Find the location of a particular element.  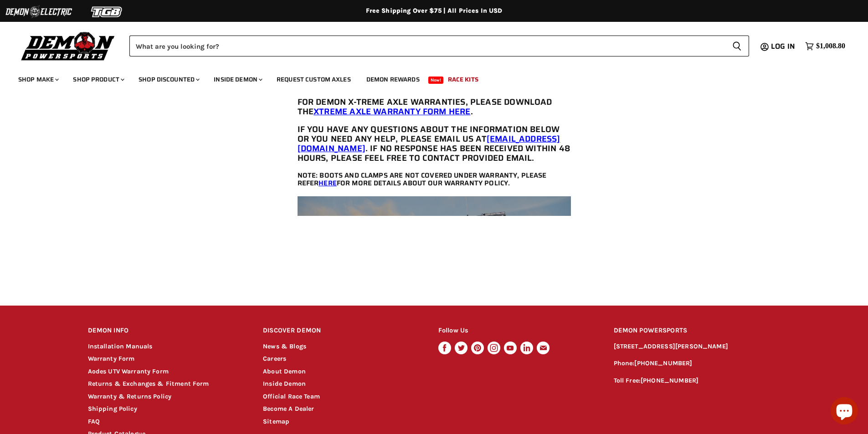

a: Shipping Policy is located at coordinates (113, 409).